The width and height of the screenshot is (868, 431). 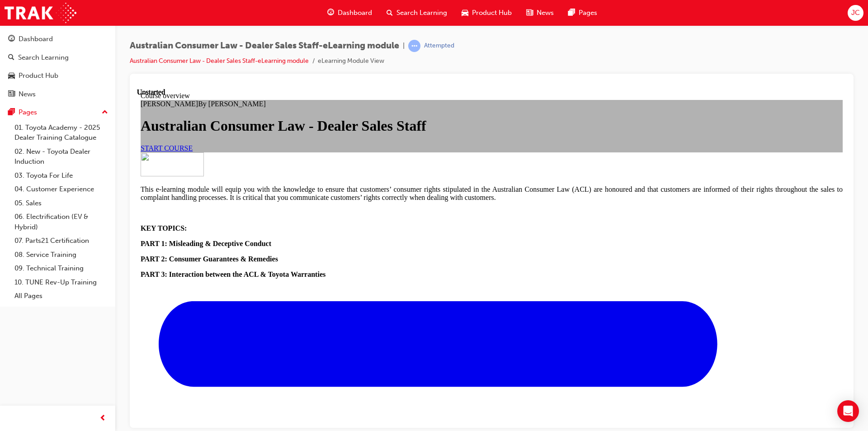 What do you see at coordinates (28, 7) in the screenshot?
I see `span: Course overview` at bounding box center [28, 7].